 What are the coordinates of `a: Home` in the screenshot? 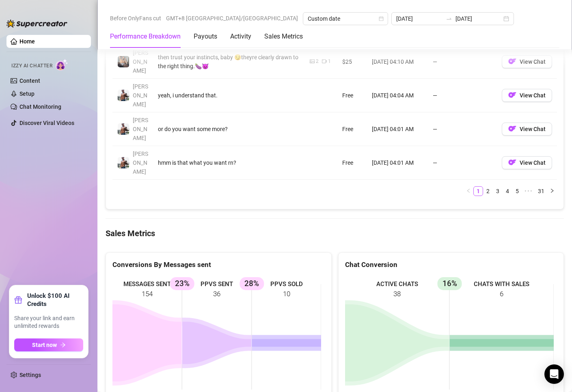 It's located at (27, 42).